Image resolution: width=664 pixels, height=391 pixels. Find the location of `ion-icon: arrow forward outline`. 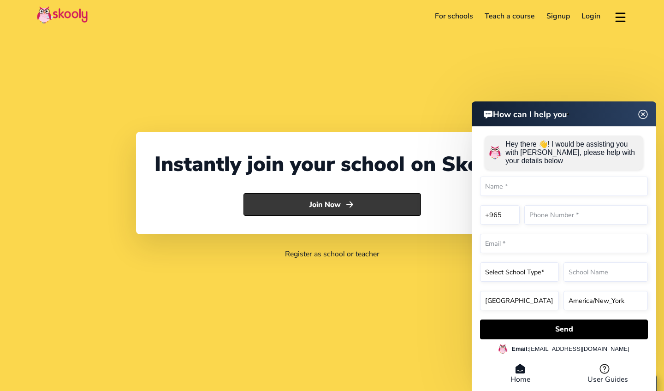

ion-icon: arrow forward outline is located at coordinates (350, 204).